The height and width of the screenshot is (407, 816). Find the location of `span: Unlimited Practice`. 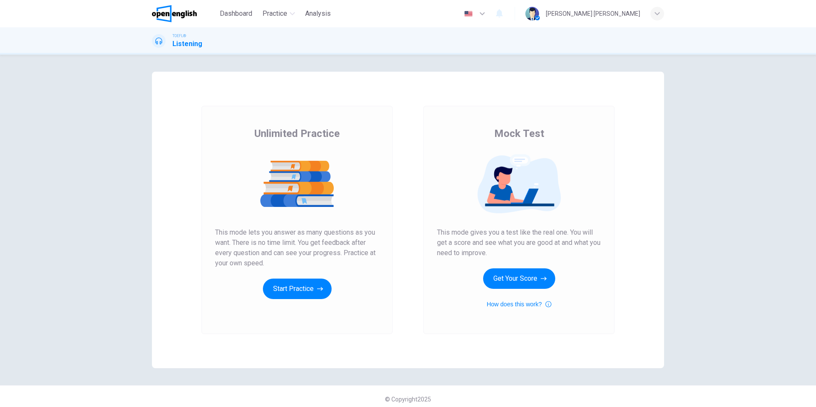

span: Unlimited Practice is located at coordinates (297, 134).